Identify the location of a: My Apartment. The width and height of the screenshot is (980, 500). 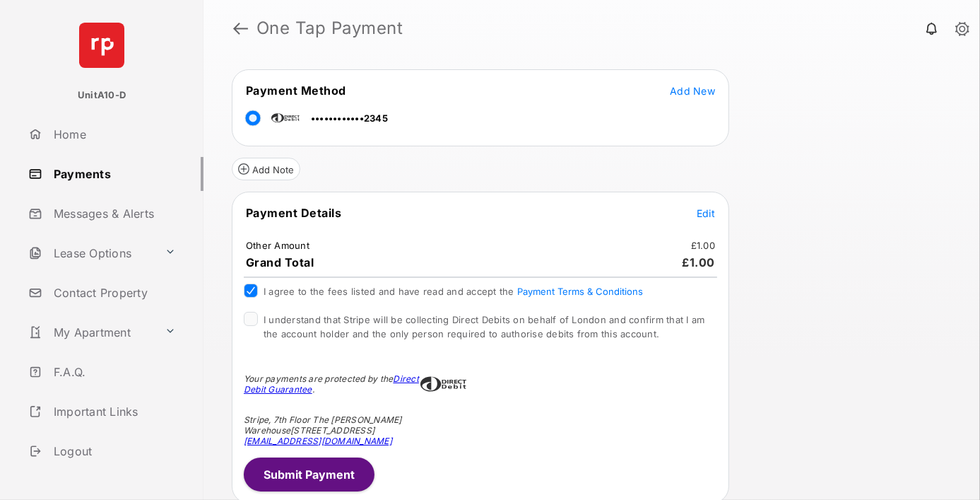
(90, 333).